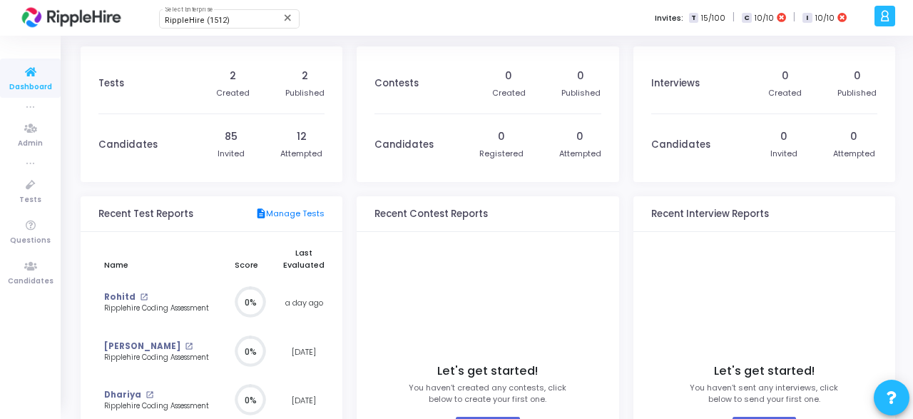 Image resolution: width=913 pixels, height=419 pixels. What do you see at coordinates (123, 395) in the screenshot?
I see `a: Dhariya` at bounding box center [123, 395].